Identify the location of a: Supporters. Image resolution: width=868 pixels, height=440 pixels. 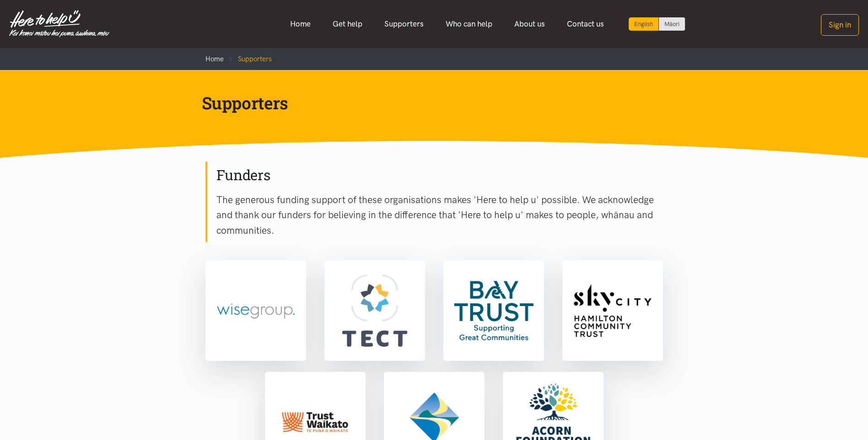
(404, 24).